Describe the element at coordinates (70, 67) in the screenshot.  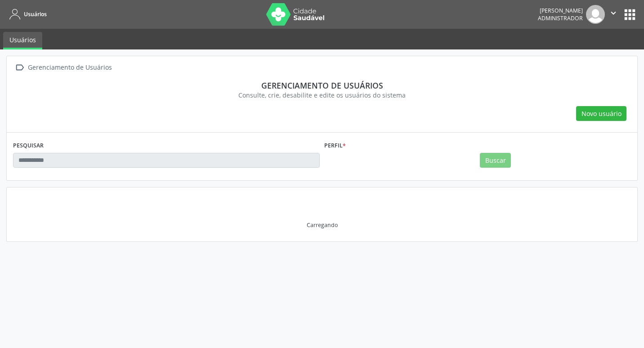
I see `div: Gerenciamento de Usuários` at that location.